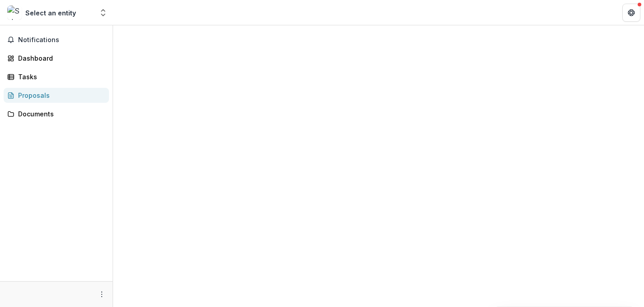 Image resolution: width=644 pixels, height=307 pixels. I want to click on div: Documents, so click(60, 113).